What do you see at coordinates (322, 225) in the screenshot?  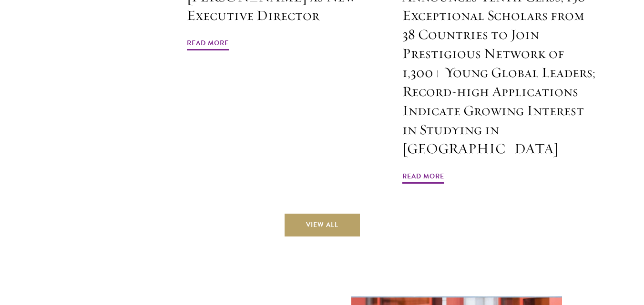 I see `a: View All` at bounding box center [322, 225].